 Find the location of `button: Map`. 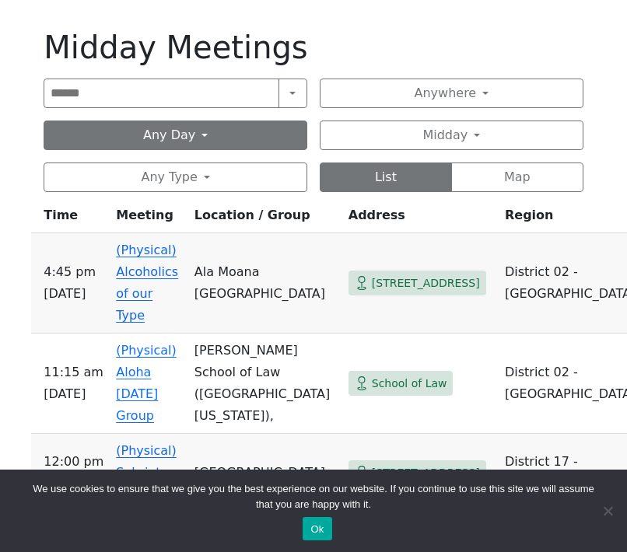

button: Map is located at coordinates (517, 177).